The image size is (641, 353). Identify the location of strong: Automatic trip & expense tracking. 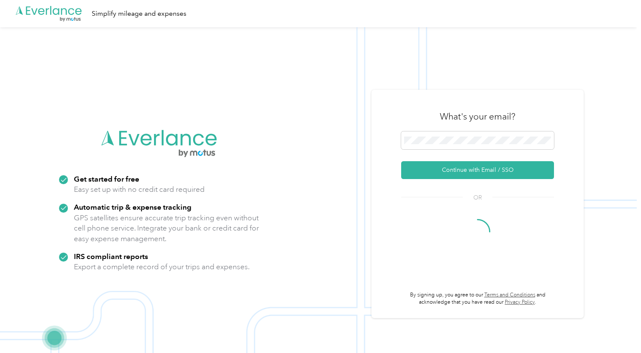
(133, 206).